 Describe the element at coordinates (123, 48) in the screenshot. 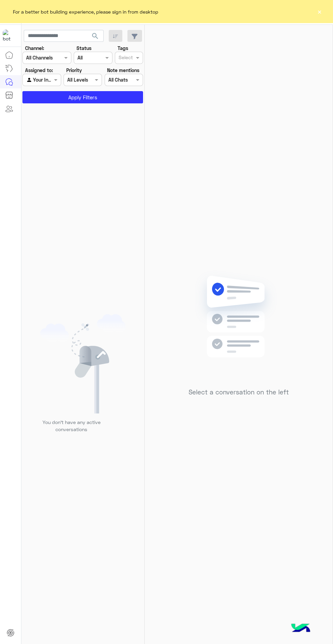

I see `label: Tags` at that location.